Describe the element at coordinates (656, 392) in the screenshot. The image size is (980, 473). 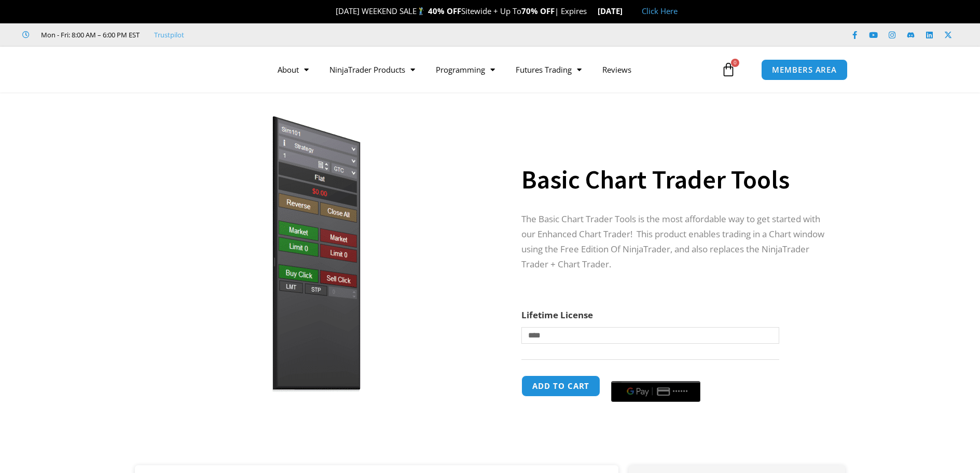
I see `button: Buy with GPay` at that location.